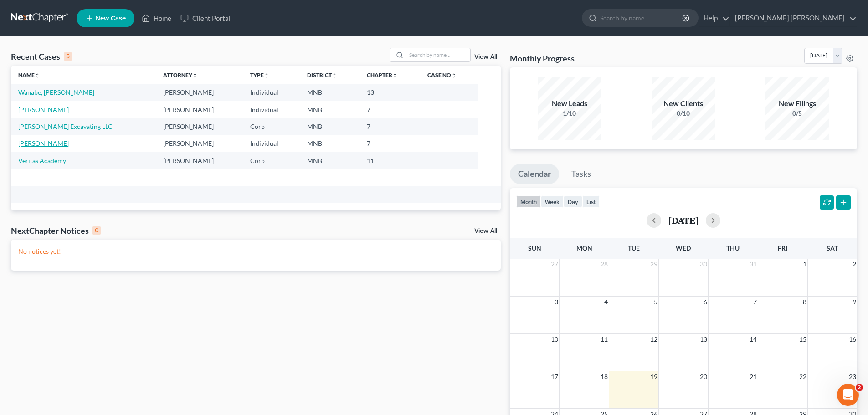 This screenshot has width=868, height=415. I want to click on a: Veritas Academy, so click(42, 160).